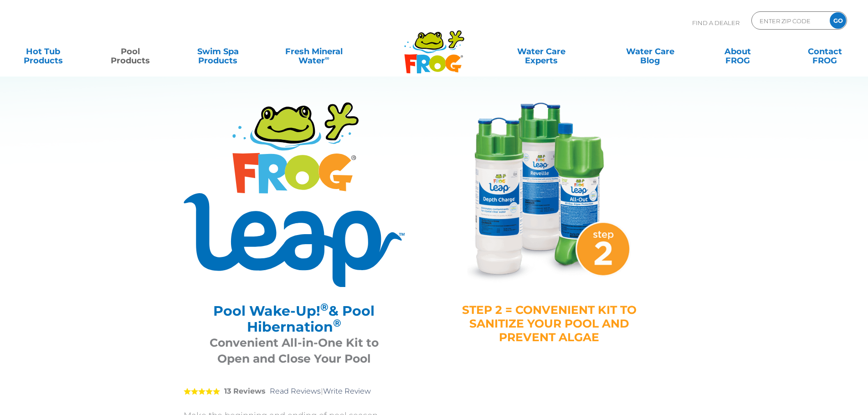  Describe the element at coordinates (295, 391) in the screenshot. I see `a: Read Reviews` at that location.